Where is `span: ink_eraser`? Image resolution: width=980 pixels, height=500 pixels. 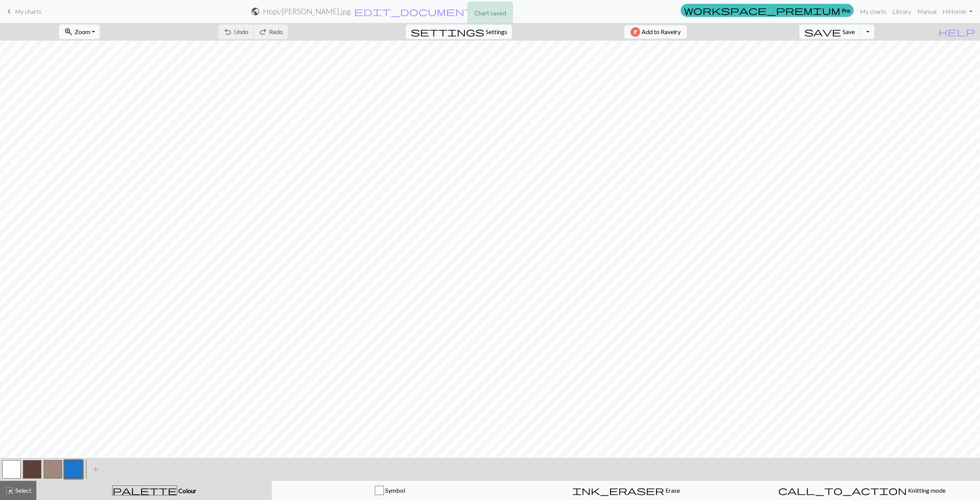 span: ink_eraser is located at coordinates (618, 491).